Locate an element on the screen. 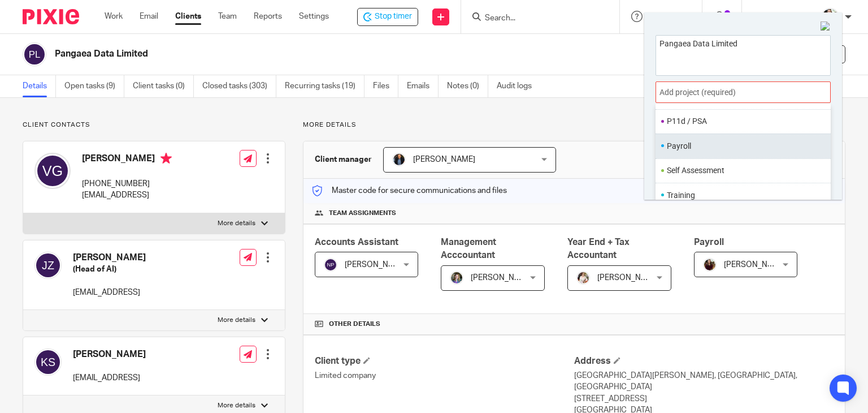 Image resolution: width=868 pixels, height=413 pixels. li: Payroll is located at coordinates (740, 145).